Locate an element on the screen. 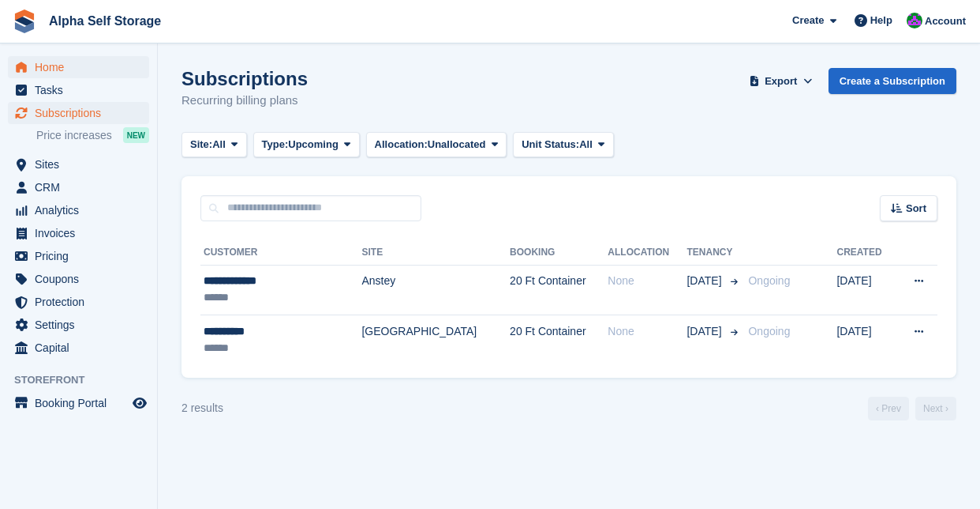 This screenshot has height=509, width=980. div: 2 results is located at coordinates (202, 407).